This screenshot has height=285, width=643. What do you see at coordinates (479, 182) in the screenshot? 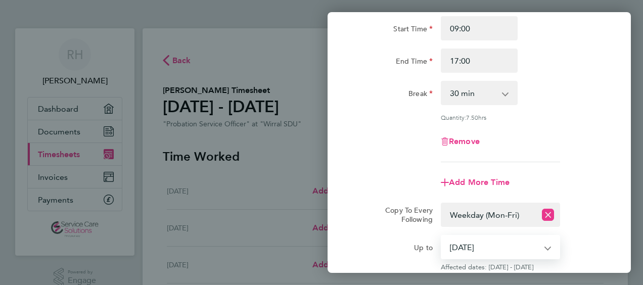
I see `span: Add More Time` at bounding box center [479, 182].